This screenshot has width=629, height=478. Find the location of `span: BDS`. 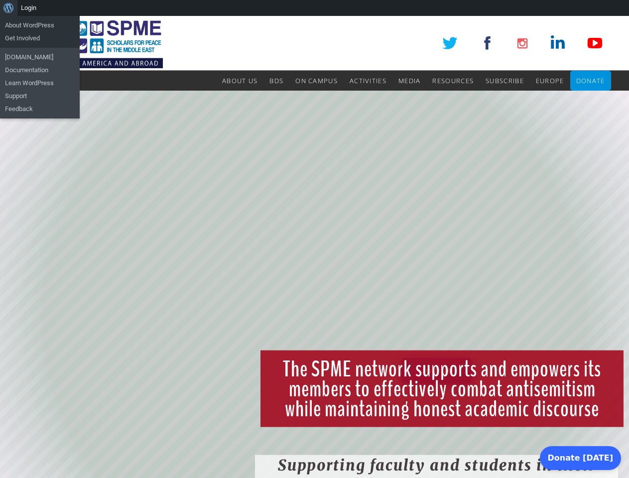

span: BDS is located at coordinates (276, 81).